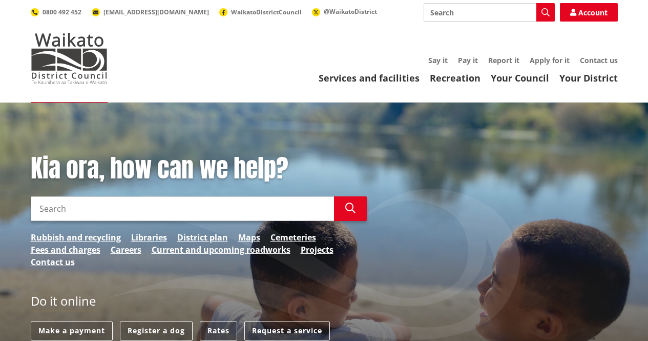 Image resolution: width=648 pixels, height=341 pixels. I want to click on h2: Do it online, so click(63, 302).